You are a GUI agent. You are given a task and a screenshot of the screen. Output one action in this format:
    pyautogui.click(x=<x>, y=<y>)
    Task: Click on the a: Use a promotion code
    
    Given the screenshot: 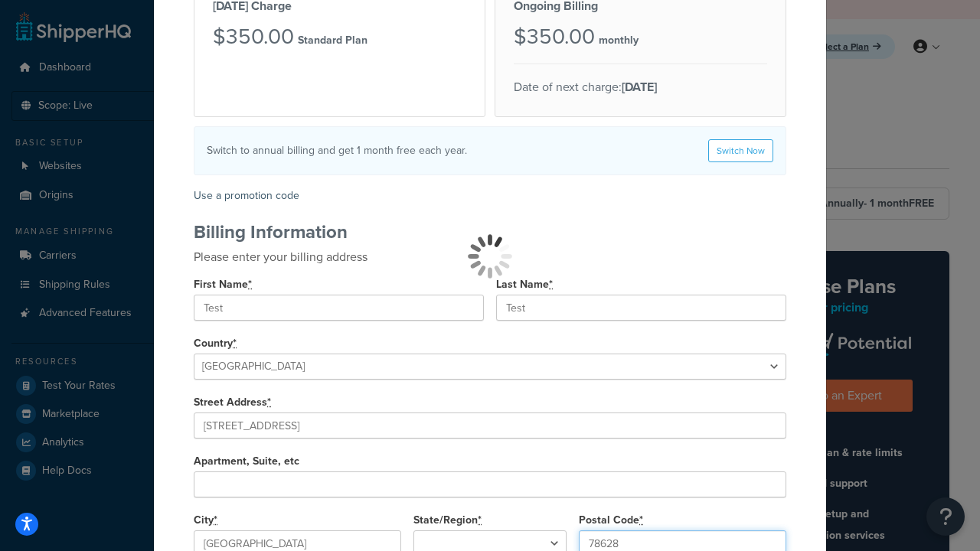 What is the action you would take?
    pyautogui.click(x=246, y=195)
    